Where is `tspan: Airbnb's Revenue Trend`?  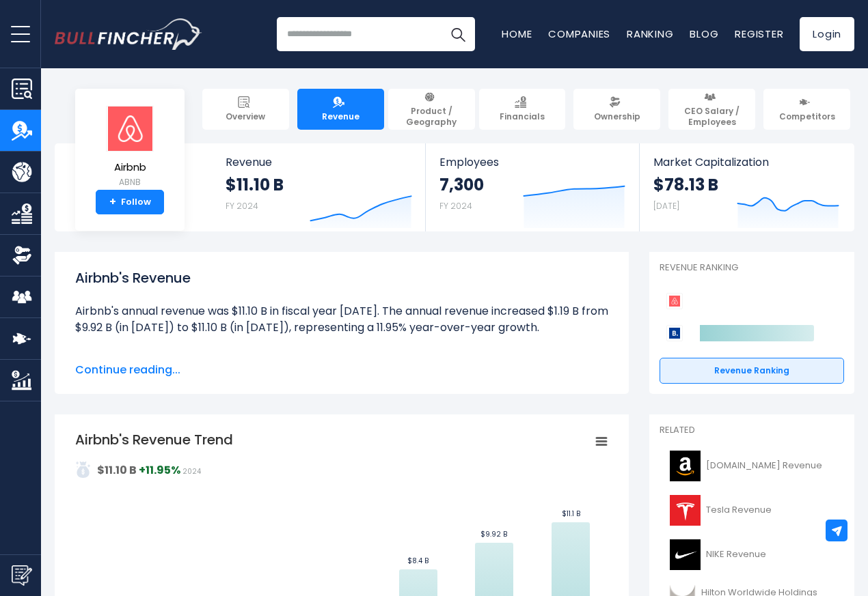 tspan: Airbnb's Revenue Trend is located at coordinates (154, 440).